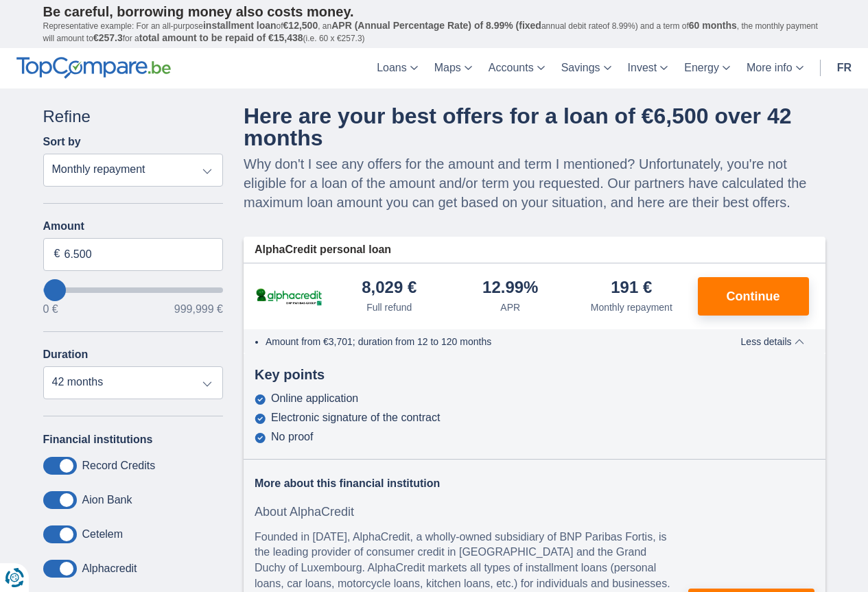 The width and height of the screenshot is (868, 592). What do you see at coordinates (323, 249) in the screenshot?
I see `font: AlphaCredit personal loan` at bounding box center [323, 249].